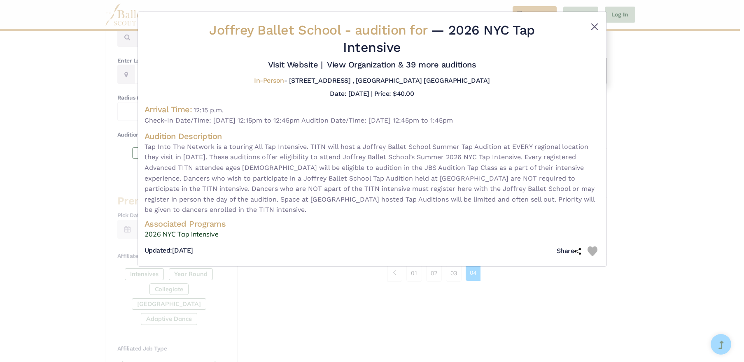  Describe the element at coordinates (569, 251) in the screenshot. I see `h5: Share` at that location.